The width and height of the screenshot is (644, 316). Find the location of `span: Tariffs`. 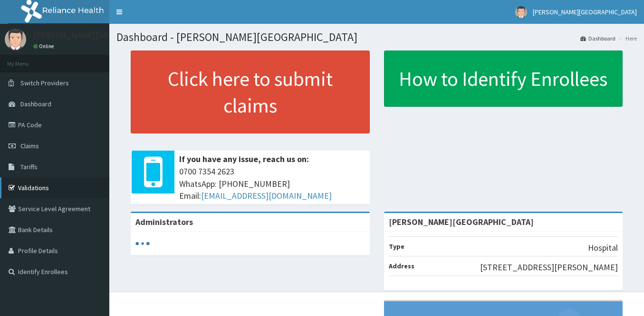

span: Tariffs is located at coordinates (29, 167).